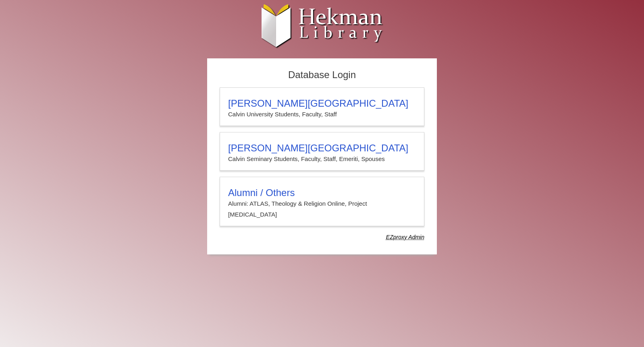 This screenshot has width=644, height=347. Describe the element at coordinates (405, 237) in the screenshot. I see `dfn: Use Alumni login` at that location.